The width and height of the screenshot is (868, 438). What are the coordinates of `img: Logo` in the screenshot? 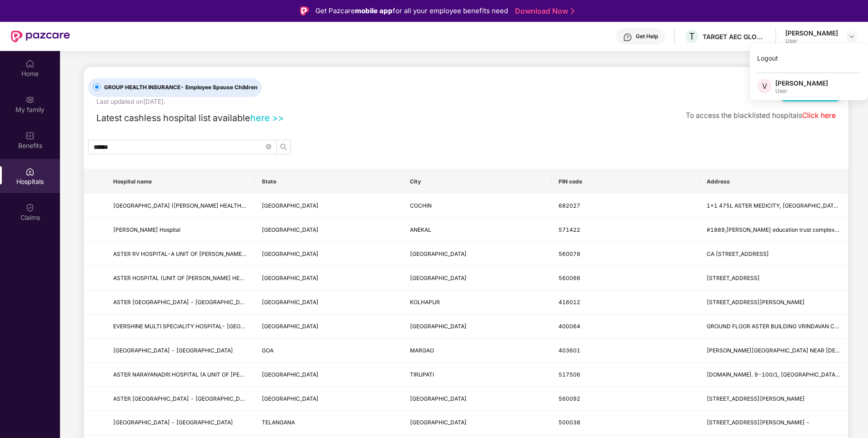 It's located at (305, 11).